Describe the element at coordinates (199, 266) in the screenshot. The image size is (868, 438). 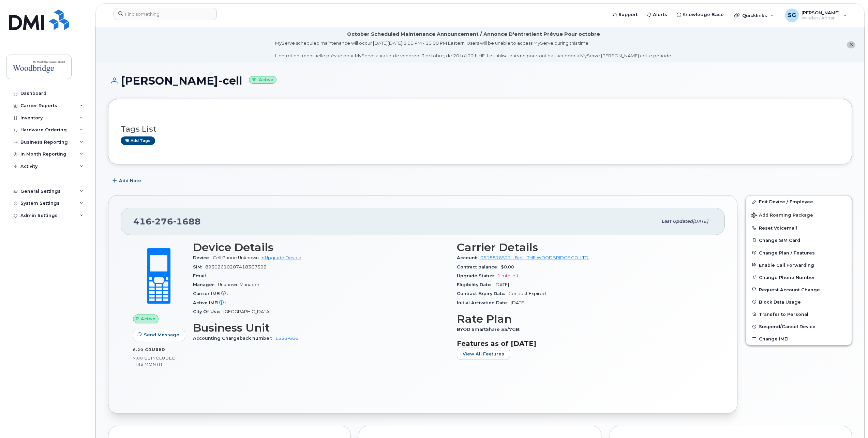
I see `span: SIM` at that location.